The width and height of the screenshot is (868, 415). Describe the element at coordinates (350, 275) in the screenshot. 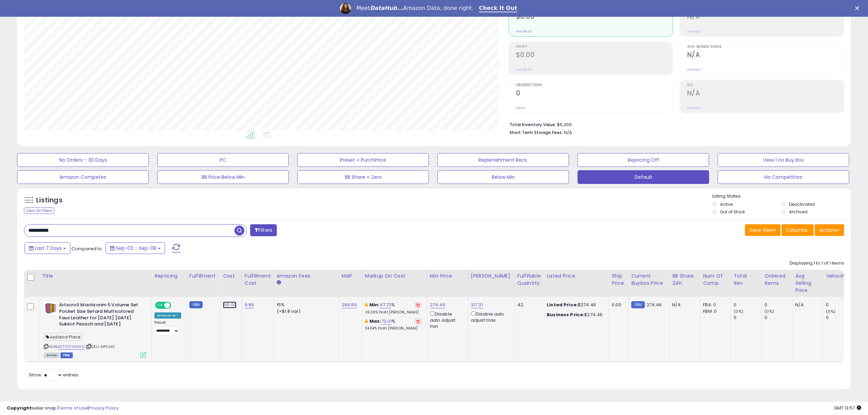

I see `div: MAP` at that location.